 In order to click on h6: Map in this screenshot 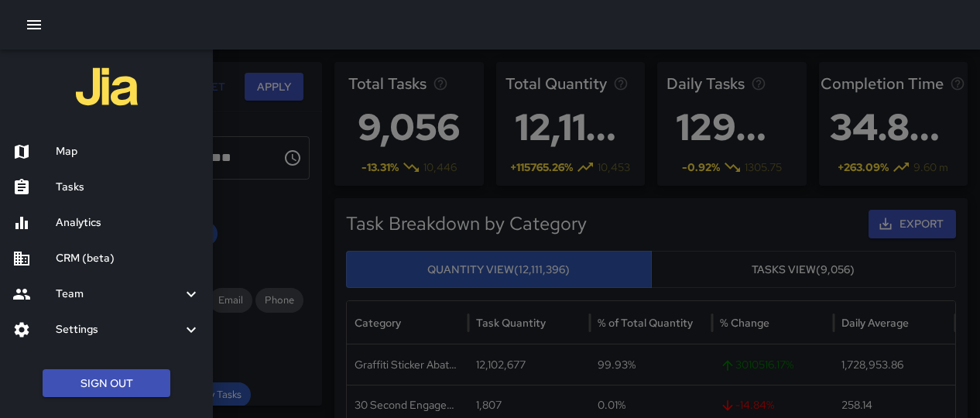, I will do `click(128, 152)`.